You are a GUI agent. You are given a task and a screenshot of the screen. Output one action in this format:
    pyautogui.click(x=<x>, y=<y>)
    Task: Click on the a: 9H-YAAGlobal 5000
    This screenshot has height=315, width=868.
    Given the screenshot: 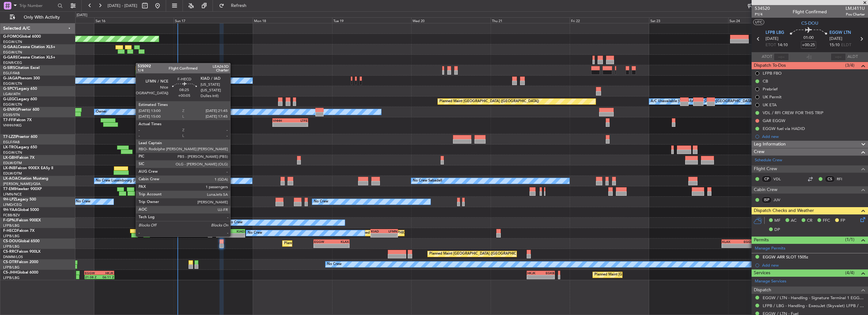 What is the action you would take?
    pyautogui.click(x=21, y=210)
    